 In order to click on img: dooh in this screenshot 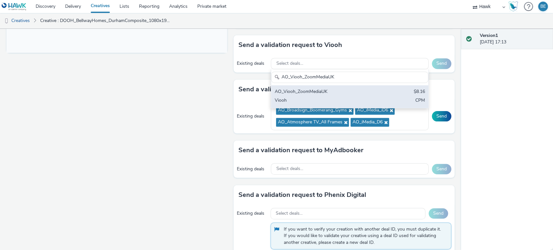, I will do `click(6, 21)`.